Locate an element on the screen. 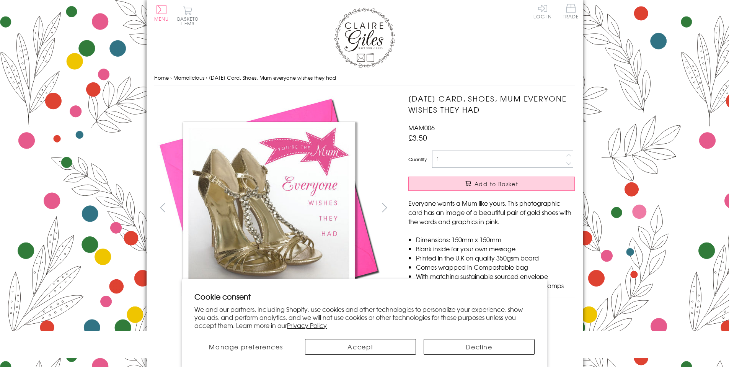 The height and width of the screenshot is (367, 729). span: 0 items is located at coordinates (189, 21).